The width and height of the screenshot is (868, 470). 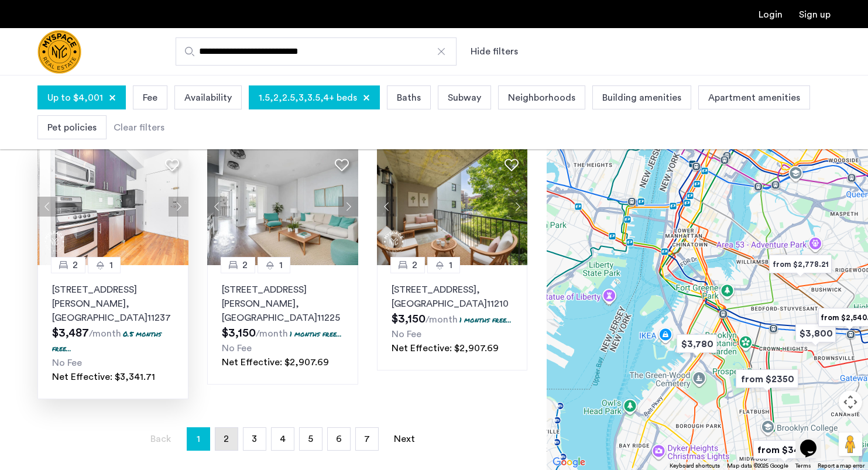 I want to click on img: Google, so click(x=569, y=463).